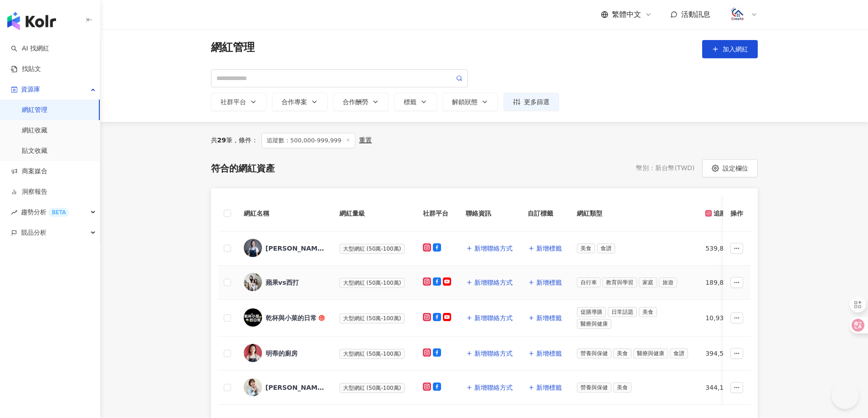  I want to click on a: searchAI 找網紅, so click(30, 49).